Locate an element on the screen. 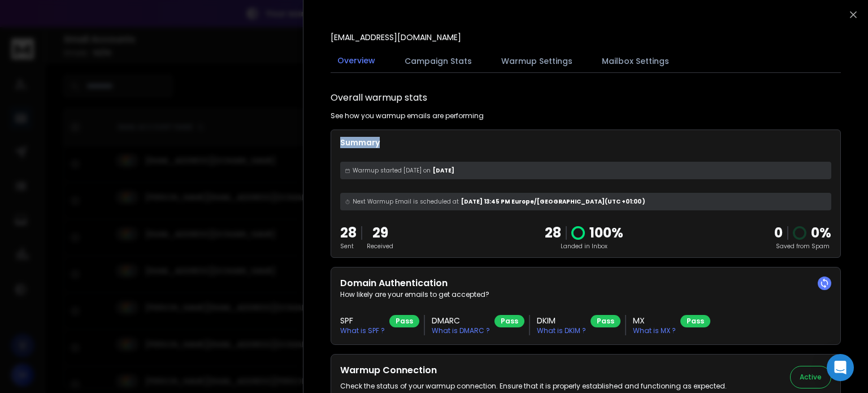 The height and width of the screenshot is (393, 868). button: Active is located at coordinates (810, 377).